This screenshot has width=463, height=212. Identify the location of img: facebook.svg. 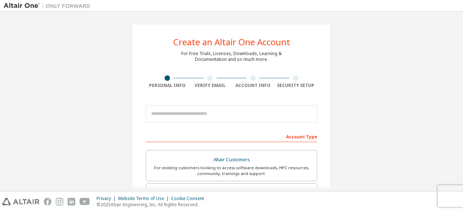
(47, 201).